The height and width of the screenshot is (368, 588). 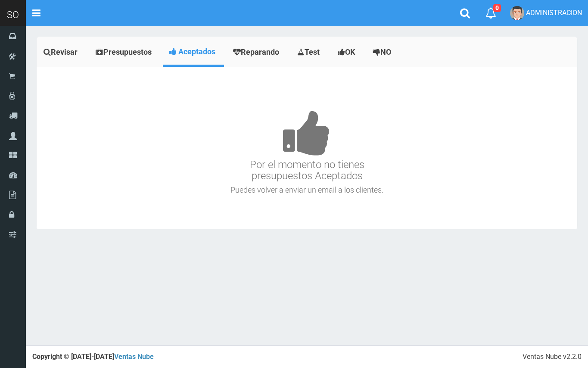 What do you see at coordinates (260, 52) in the screenshot?
I see `span: Reparando` at bounding box center [260, 52].